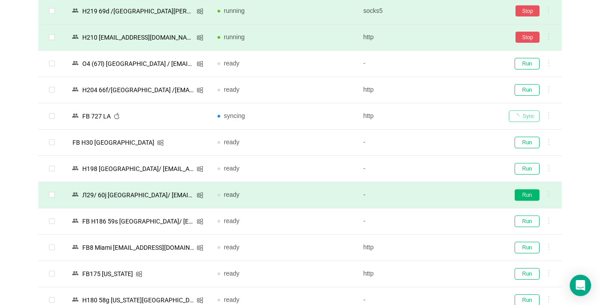  Describe the element at coordinates (580, 285) in the screenshot. I see `div: Open Intercom Messenger` at that location.